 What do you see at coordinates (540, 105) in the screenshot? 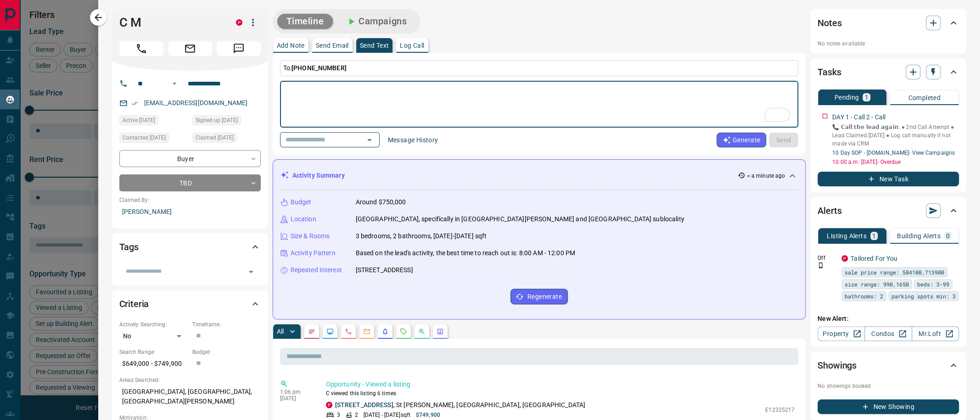
I see `textarea: To enrich screen reader interactions, please activate Accessibility in Grammarly extension settings` at bounding box center [540, 105].